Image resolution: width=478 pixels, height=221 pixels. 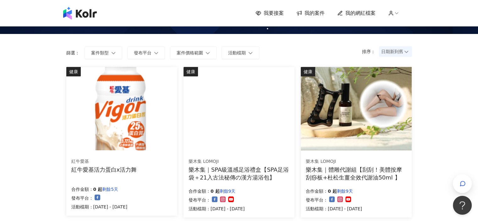 What do you see at coordinates (103, 53) in the screenshot?
I see `button: 案件類型` at bounding box center [103, 53].